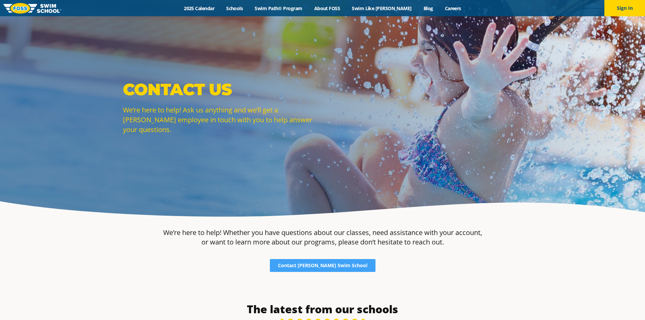 Image resolution: width=645 pixels, height=320 pixels. I want to click on a: About FOSS, so click(327, 8).